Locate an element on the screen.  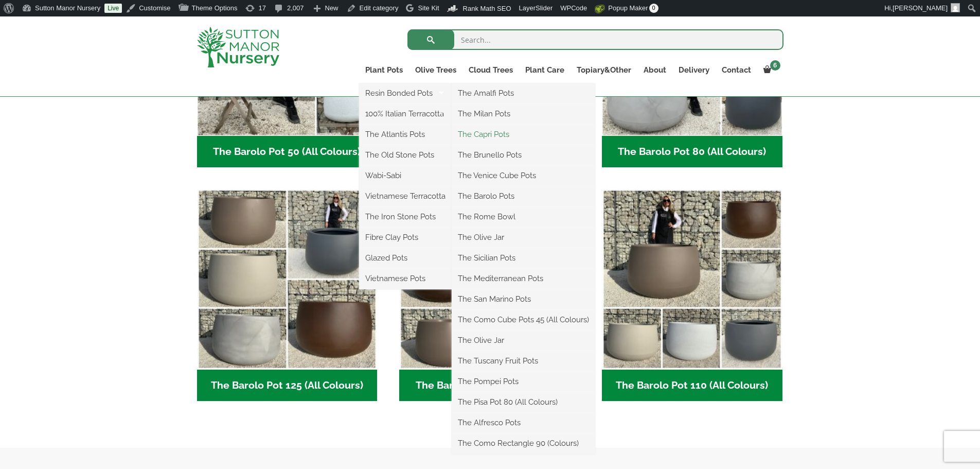
a: Plant Pots is located at coordinates (384, 70).